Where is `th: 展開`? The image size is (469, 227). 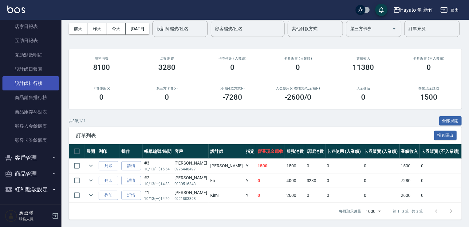
th: 展開 is located at coordinates (91, 151).